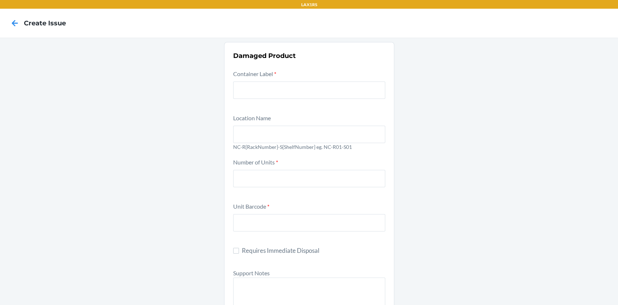 The height and width of the screenshot is (305, 618). I want to click on span: Requires Immediate Disposal, so click(314, 251).